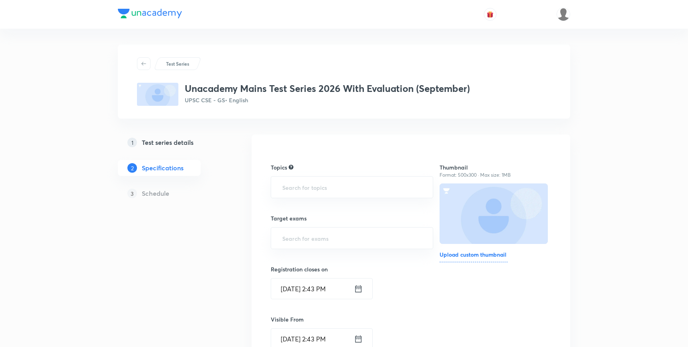 The width and height of the screenshot is (688, 347). Describe the element at coordinates (352, 187) in the screenshot. I see `input: Search for topics` at that location.